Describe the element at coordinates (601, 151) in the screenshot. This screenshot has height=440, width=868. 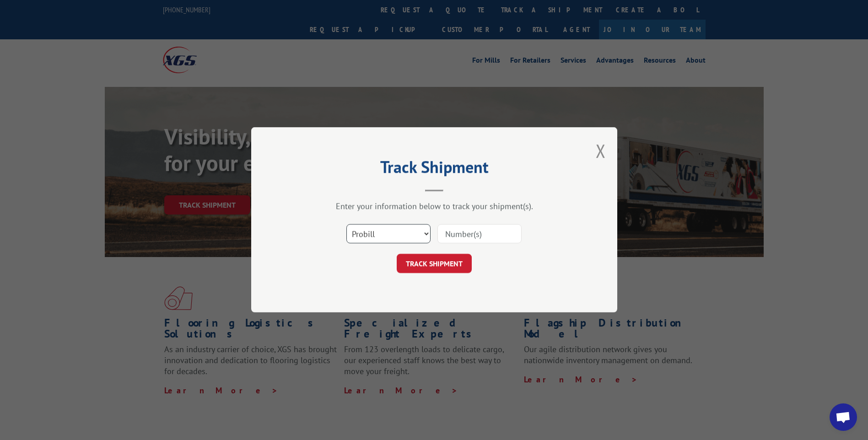
I see `button: Close modal` at that location.